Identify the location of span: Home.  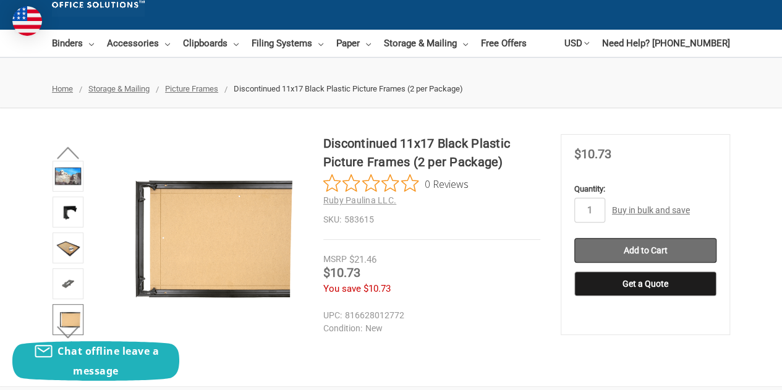
(62, 88).